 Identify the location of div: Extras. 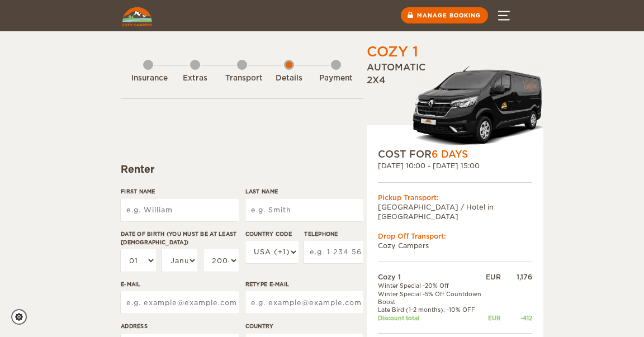
(195, 78).